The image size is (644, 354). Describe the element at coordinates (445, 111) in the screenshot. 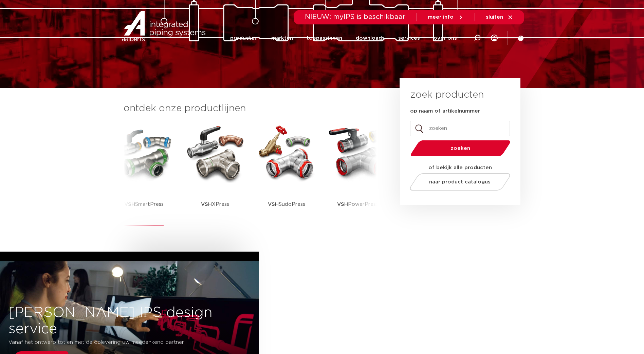

I see `label: op naam of artikelnummer` at that location.